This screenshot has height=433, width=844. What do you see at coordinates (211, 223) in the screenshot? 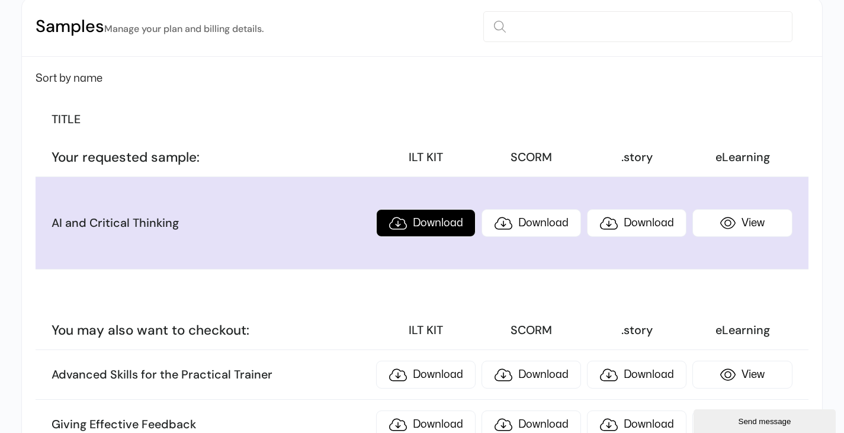
I see `h3: AI and Critical Thinking` at bounding box center [211, 223].